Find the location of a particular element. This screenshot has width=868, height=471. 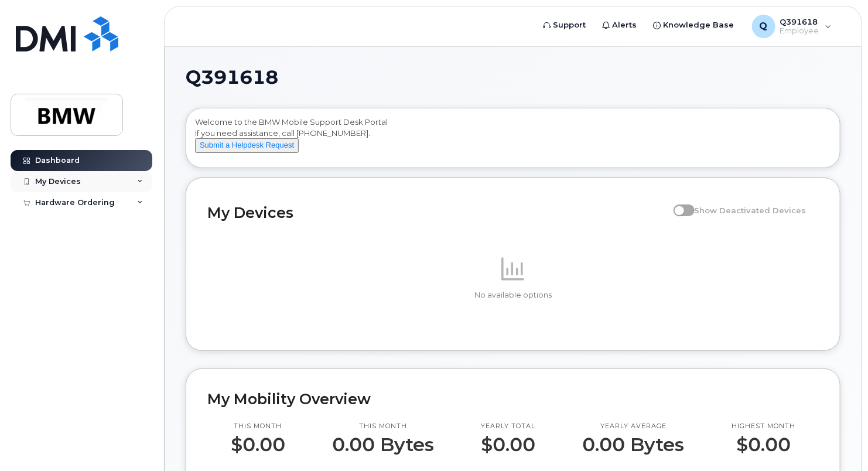

p: Yearly average is located at coordinates (634, 426).